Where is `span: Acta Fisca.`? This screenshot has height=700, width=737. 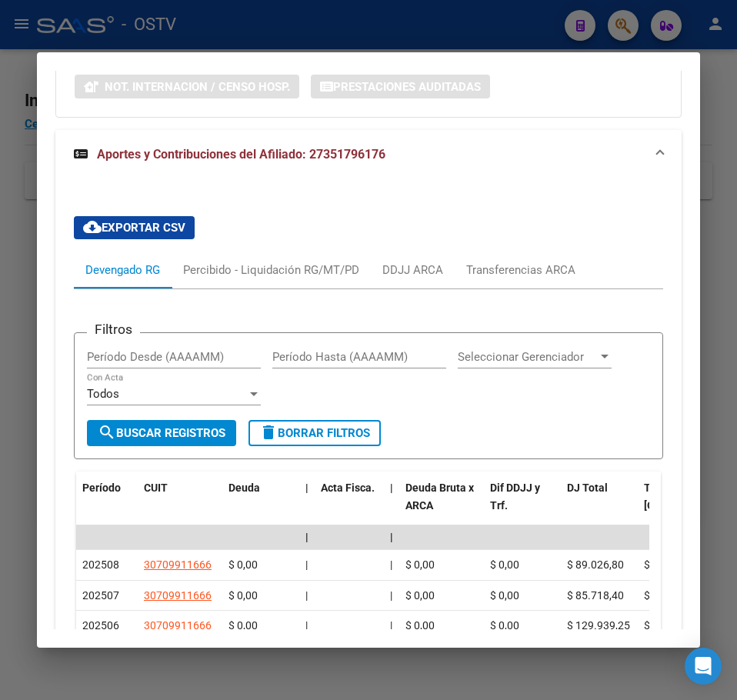
span: Acta Fisca. is located at coordinates (347, 488).